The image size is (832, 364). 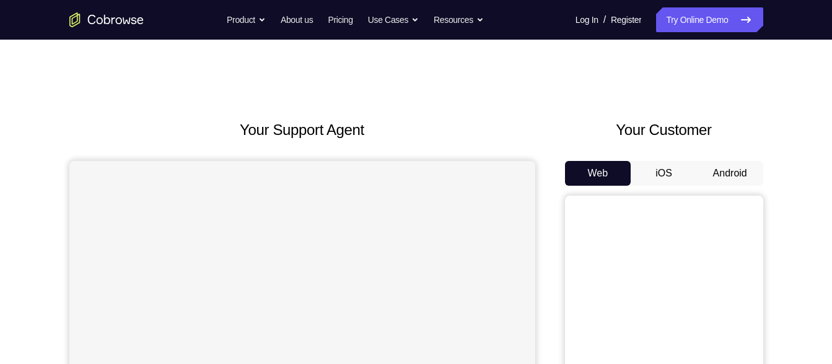 I want to click on a: Try Online Demo, so click(x=709, y=20).